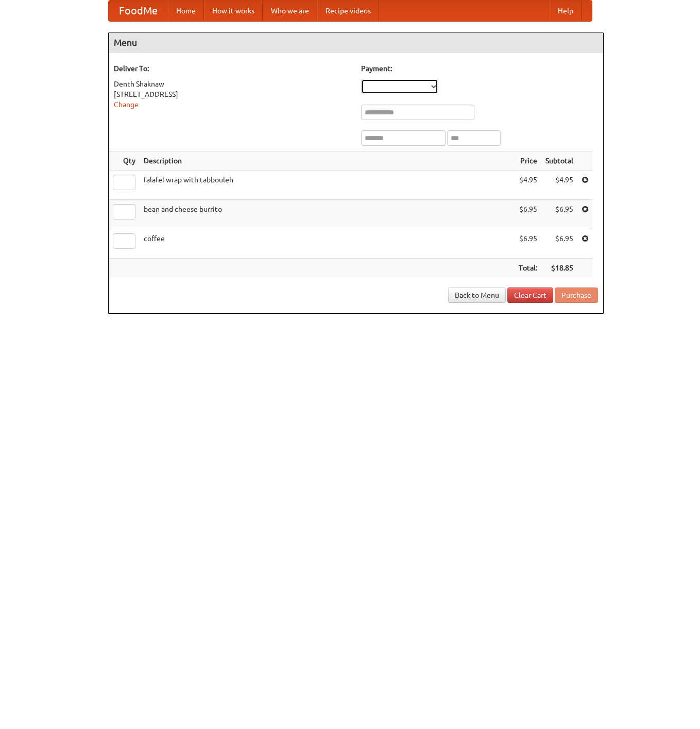 The width and height of the screenshot is (700, 729). Describe the element at coordinates (528, 268) in the screenshot. I see `th: Total:` at that location.